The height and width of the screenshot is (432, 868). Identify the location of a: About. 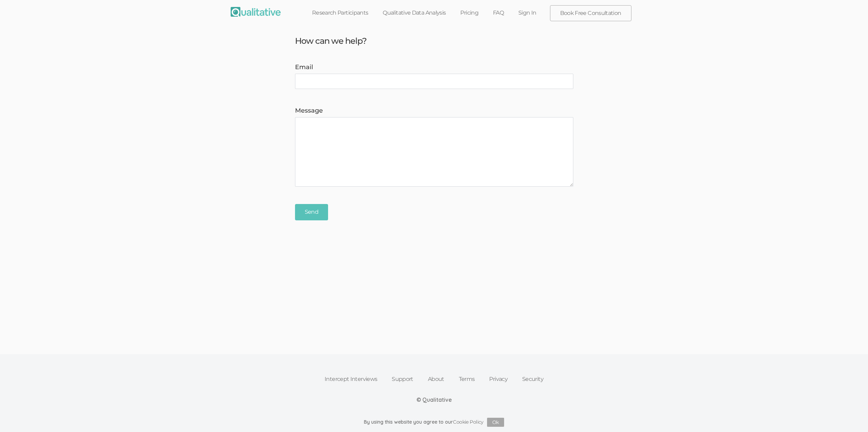
(436, 379).